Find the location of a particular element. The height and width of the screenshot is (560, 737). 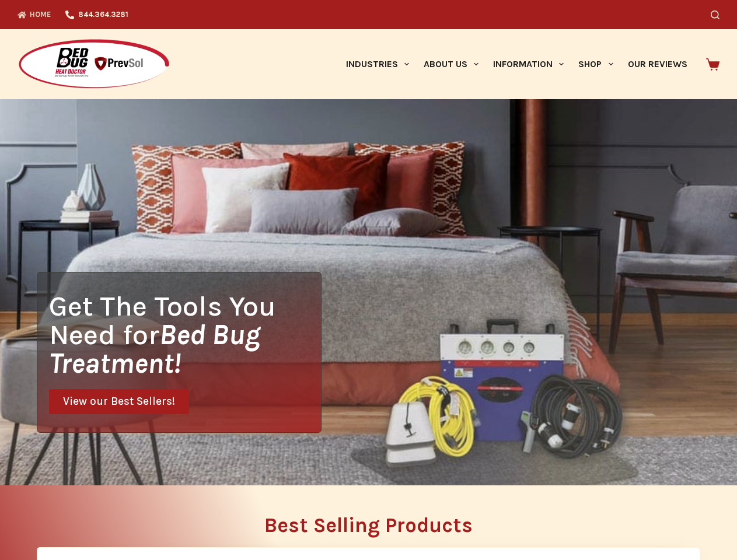

button: Search is located at coordinates (715, 14).